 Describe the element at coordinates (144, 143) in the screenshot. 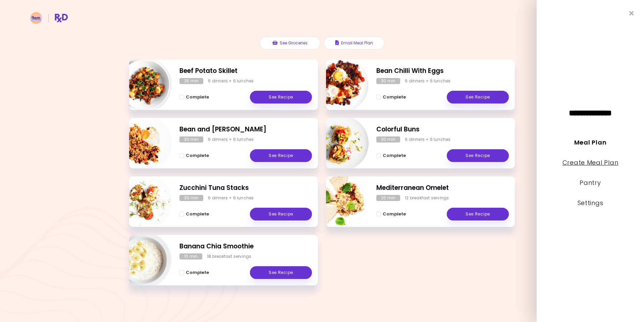

I see `img: Info - Bean and Tomato Quinoa` at that location.